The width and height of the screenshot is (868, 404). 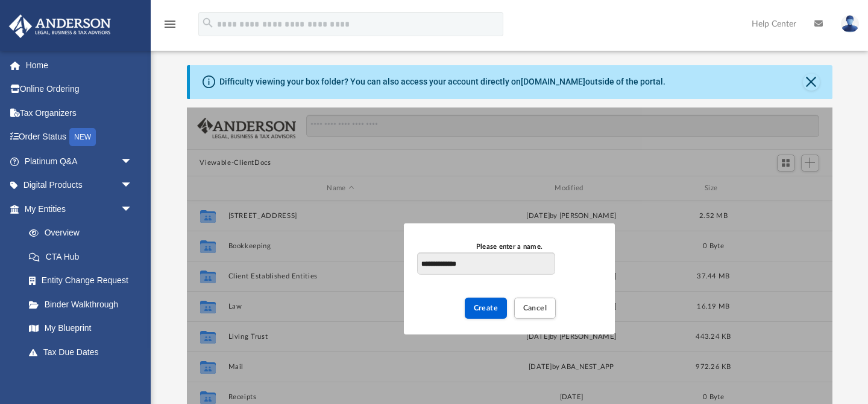 I want to click on input: Please enter a name., so click(x=486, y=264).